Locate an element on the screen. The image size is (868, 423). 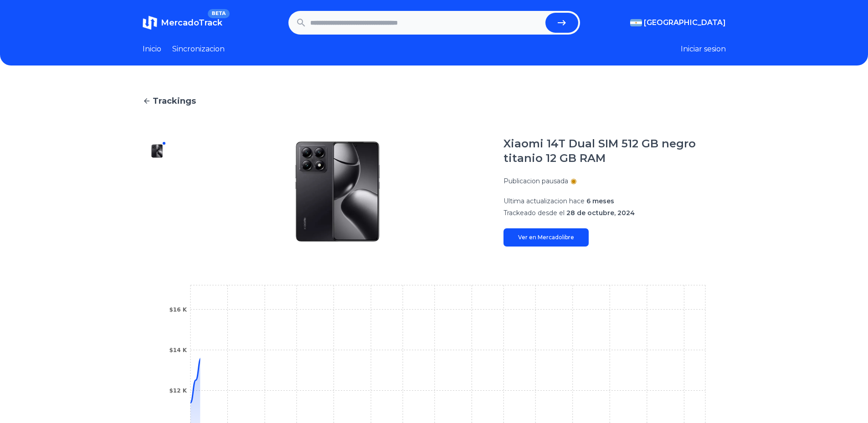
a: Inicio is located at coordinates (151, 49).